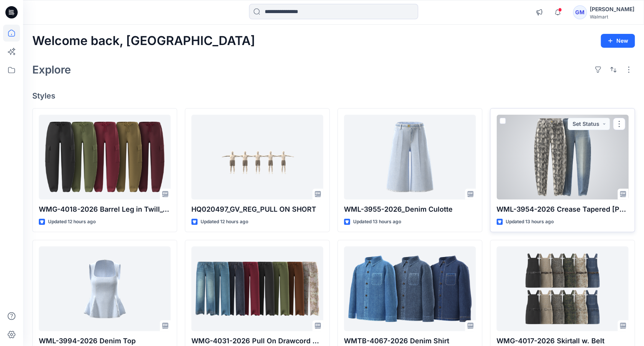 The width and height of the screenshot is (644, 346). I want to click on a: WMG-4031-2026 Pull On Drawcord Wide Leg_Opt3, so click(257, 288).